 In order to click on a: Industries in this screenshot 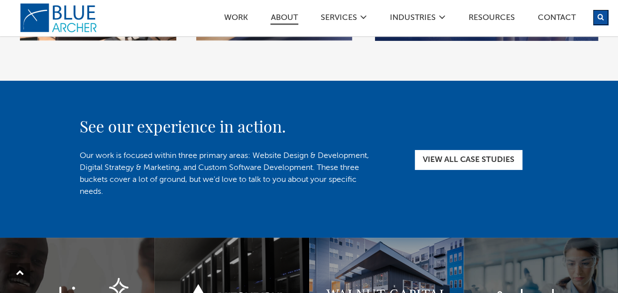, I will do `click(413, 19)`.